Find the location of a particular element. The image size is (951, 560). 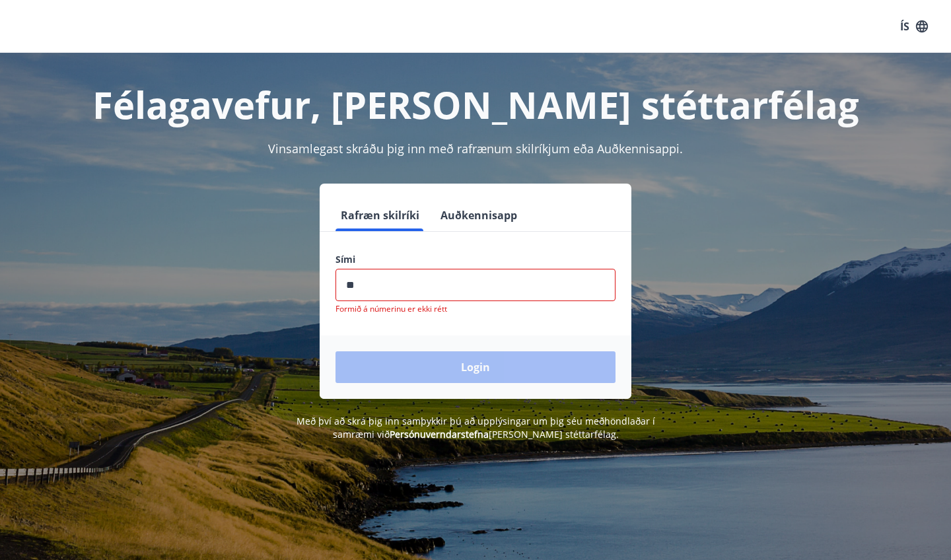

p: Formið á númerinu er ekki rétt is located at coordinates (476, 309).